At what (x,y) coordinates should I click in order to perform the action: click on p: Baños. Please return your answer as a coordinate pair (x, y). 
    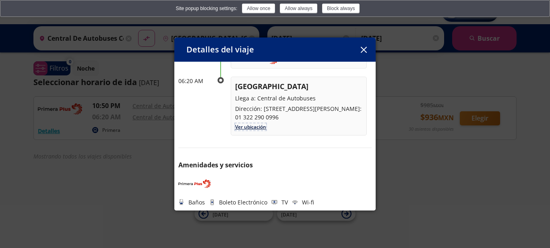
    Looking at the image, I should click on (196, 202).